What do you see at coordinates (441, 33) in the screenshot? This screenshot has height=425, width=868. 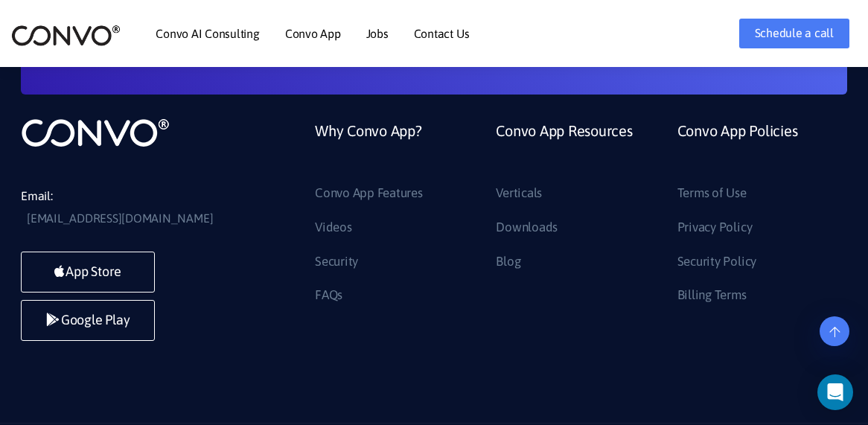 I see `a: Contact Us` at bounding box center [441, 33].